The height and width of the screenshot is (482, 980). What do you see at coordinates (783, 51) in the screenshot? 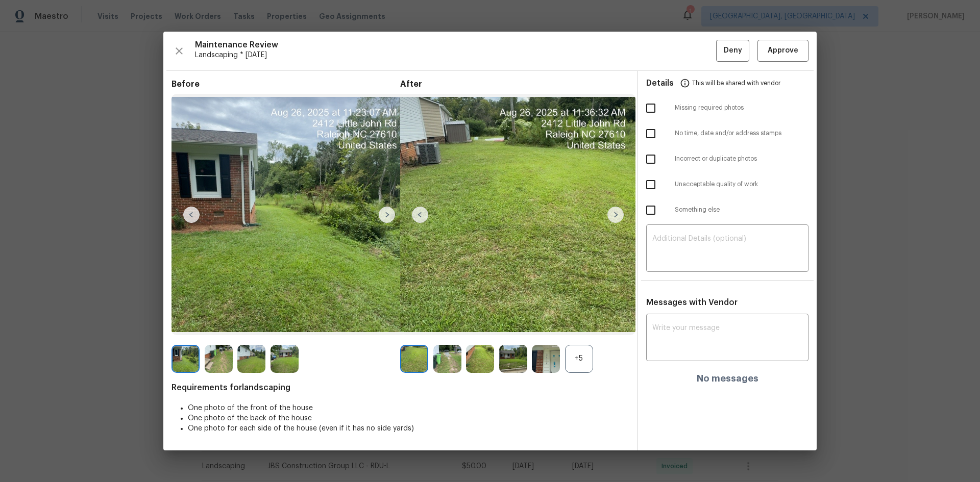
I see `span: Approve` at bounding box center [783, 51].